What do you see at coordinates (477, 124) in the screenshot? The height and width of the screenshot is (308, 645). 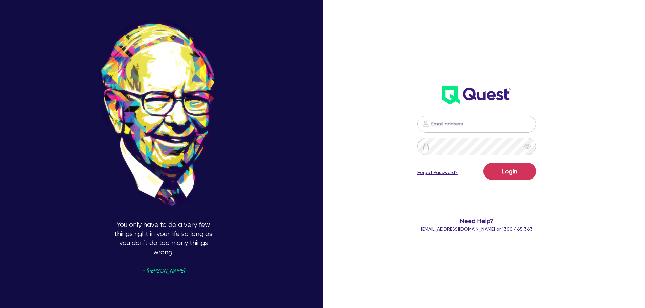 I see `input: Email address` at bounding box center [477, 124].